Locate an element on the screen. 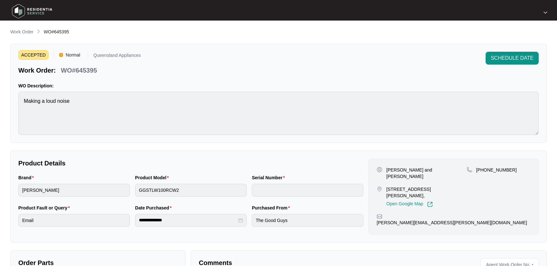  p: Queensland Appliances is located at coordinates (117, 56).